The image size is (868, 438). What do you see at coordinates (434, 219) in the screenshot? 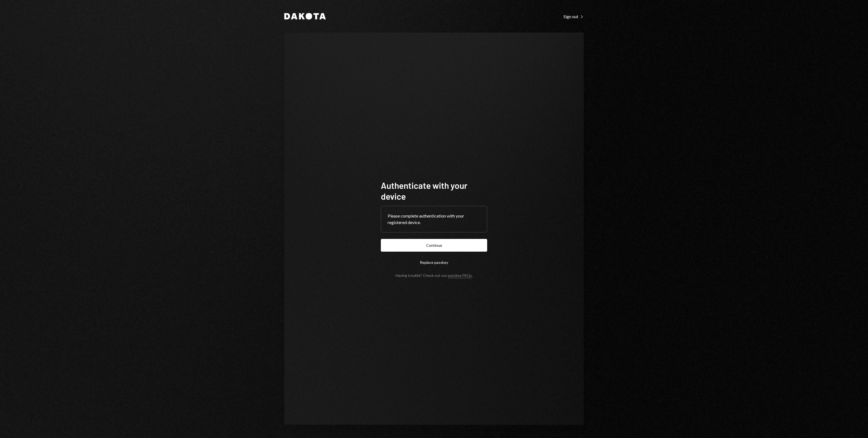
I see `div: Please complete authentication with your registered device.` at bounding box center [434, 219].